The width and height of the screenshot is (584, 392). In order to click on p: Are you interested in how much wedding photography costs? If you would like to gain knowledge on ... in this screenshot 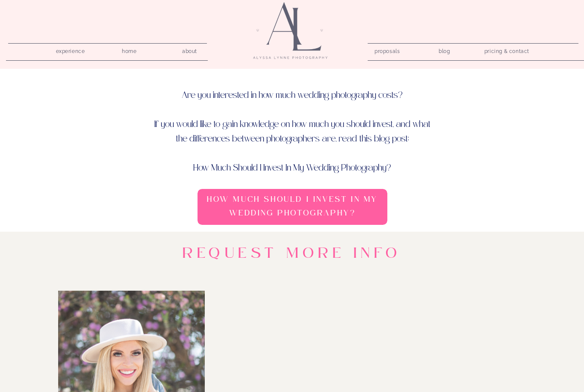, I will do `click(292, 122)`.